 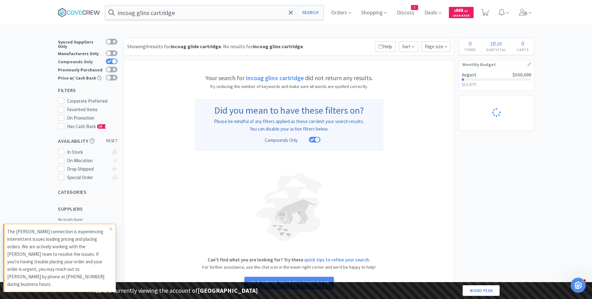 I want to click on img: blind-dog-light.png, so click(x=289, y=207).